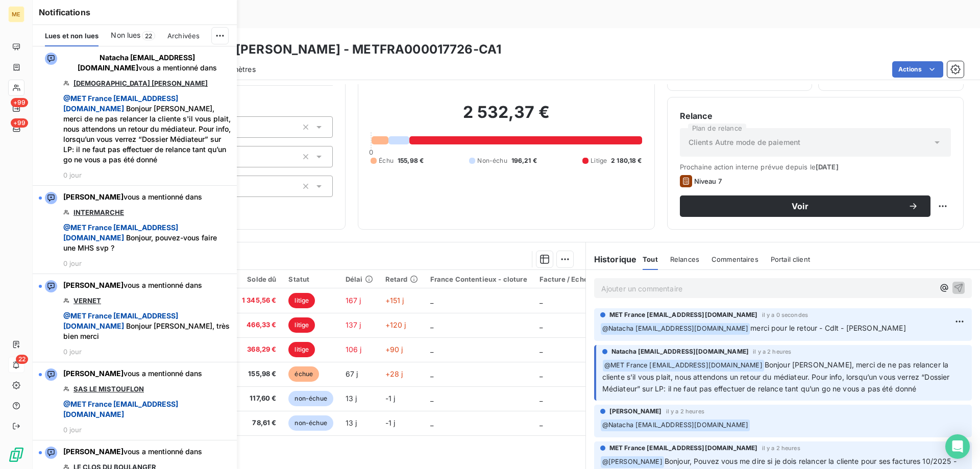 This screenshot has height=469, width=980. I want to click on span: 67 j, so click(352, 374).